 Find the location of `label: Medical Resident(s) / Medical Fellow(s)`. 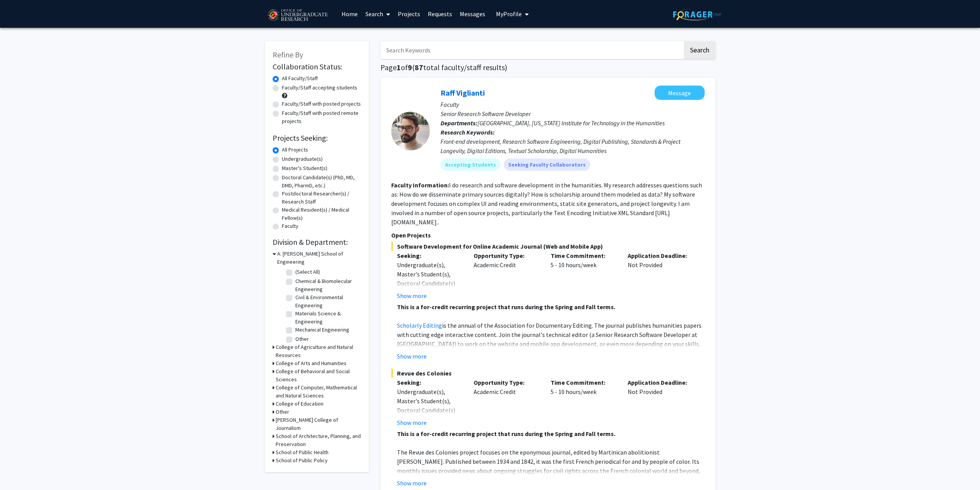

label: Medical Resident(s) / Medical Fellow(s) is located at coordinates (321, 214).